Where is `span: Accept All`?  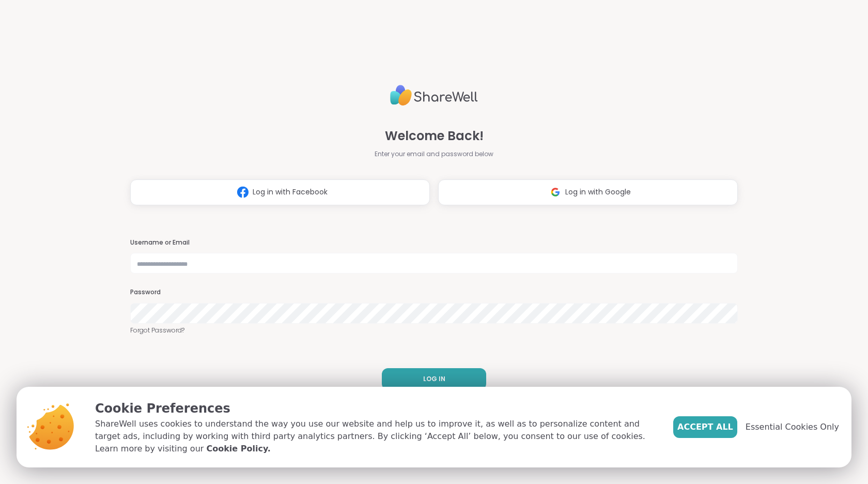
span: Accept All is located at coordinates (705, 427).